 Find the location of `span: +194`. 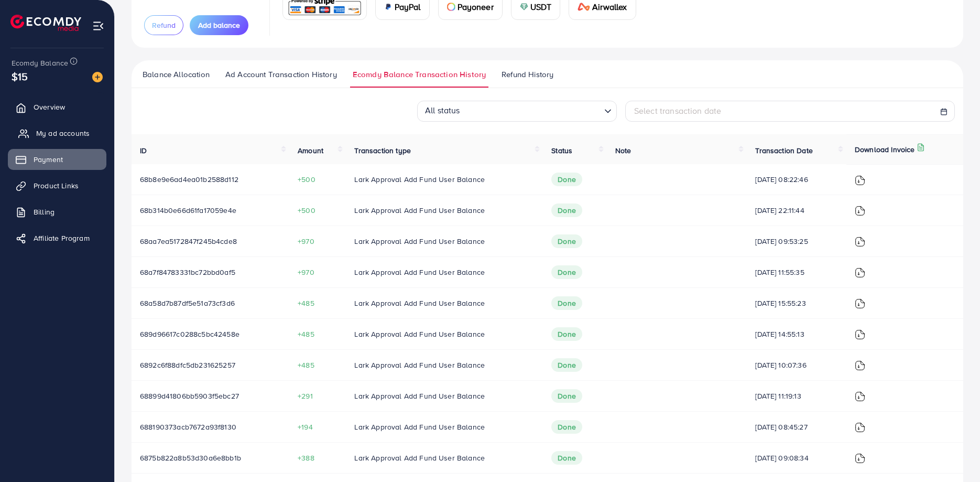

span: +194 is located at coordinates (318, 427).